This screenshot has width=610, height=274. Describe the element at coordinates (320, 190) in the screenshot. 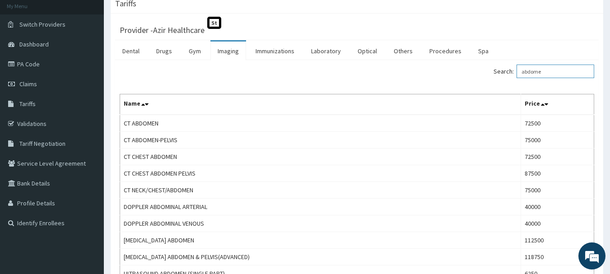

I see `td: CT NECK/CHEST/ABDOMEN` at that location.